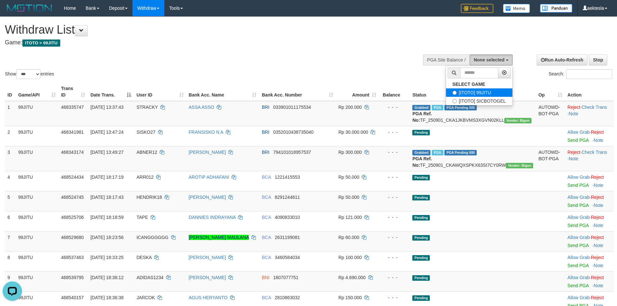 This screenshot has height=306, width=617. Describe the element at coordinates (287, 257) in the screenshot. I see `span: Copy 3460584034 to clipboard` at that location.